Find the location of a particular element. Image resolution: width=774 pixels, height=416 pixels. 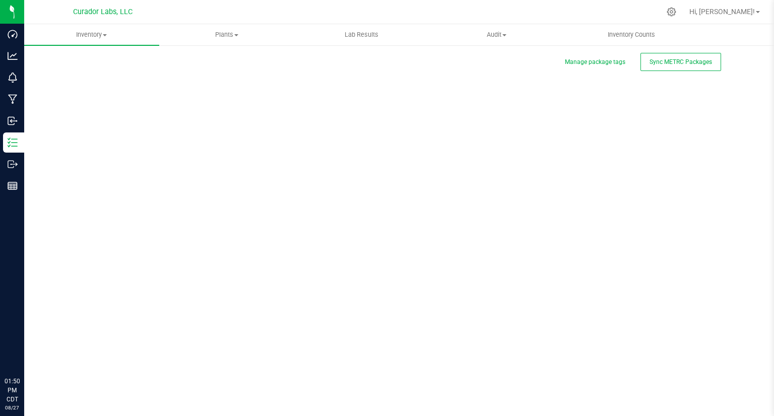

span: Sync METRC Packages is located at coordinates (680, 62).